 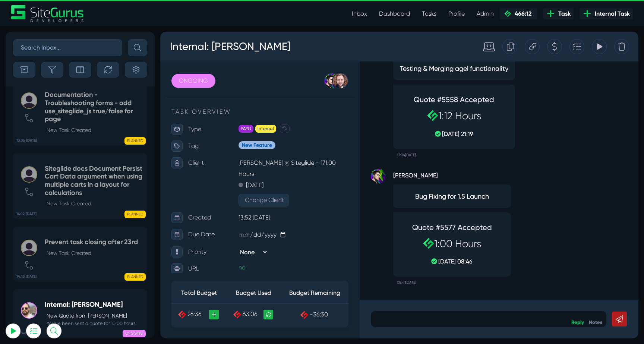 What do you see at coordinates (436, 291) in the screenshot?
I see `a: Notes` at bounding box center [436, 291].